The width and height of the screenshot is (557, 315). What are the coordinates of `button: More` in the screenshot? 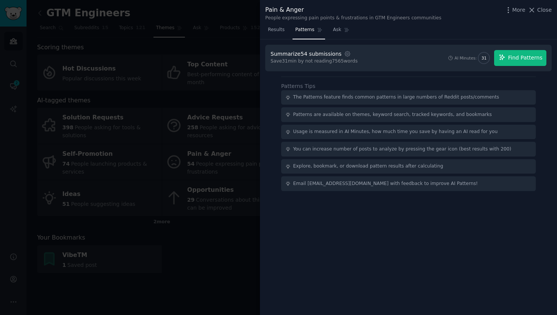 It's located at (515, 10).